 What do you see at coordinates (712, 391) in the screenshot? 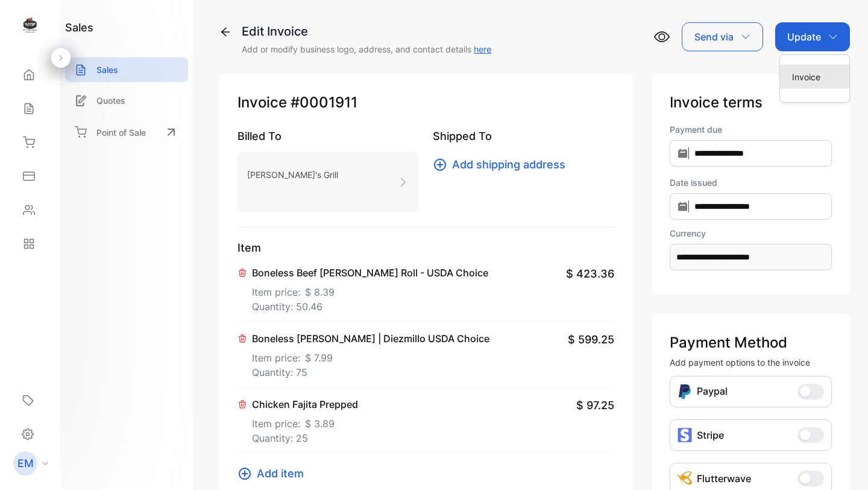
I see `p: Paypal` at bounding box center [712, 391].